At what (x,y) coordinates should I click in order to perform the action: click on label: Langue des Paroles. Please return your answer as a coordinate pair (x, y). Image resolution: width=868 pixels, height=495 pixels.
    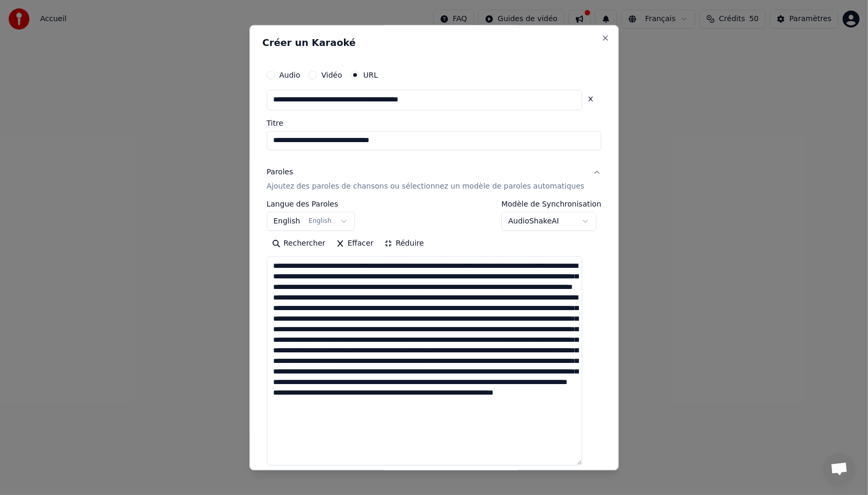
    Looking at the image, I should click on (311, 204).